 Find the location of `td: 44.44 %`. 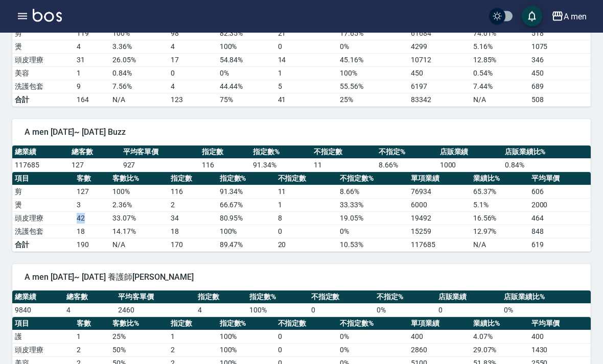

td: 44.44 % is located at coordinates (246, 87).